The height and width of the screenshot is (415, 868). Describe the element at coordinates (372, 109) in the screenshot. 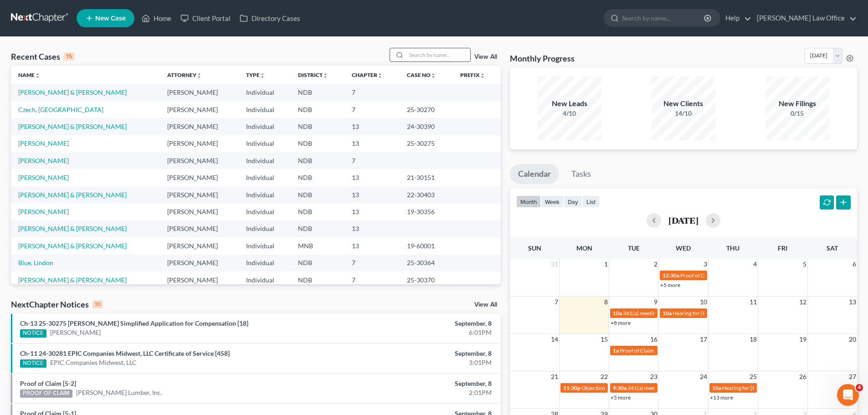

I see `td: 7` at that location.